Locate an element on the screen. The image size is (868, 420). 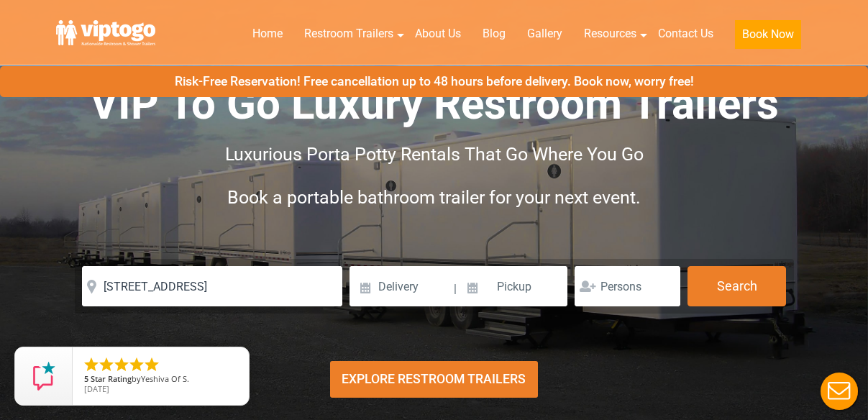
a: About Us is located at coordinates (438, 33).